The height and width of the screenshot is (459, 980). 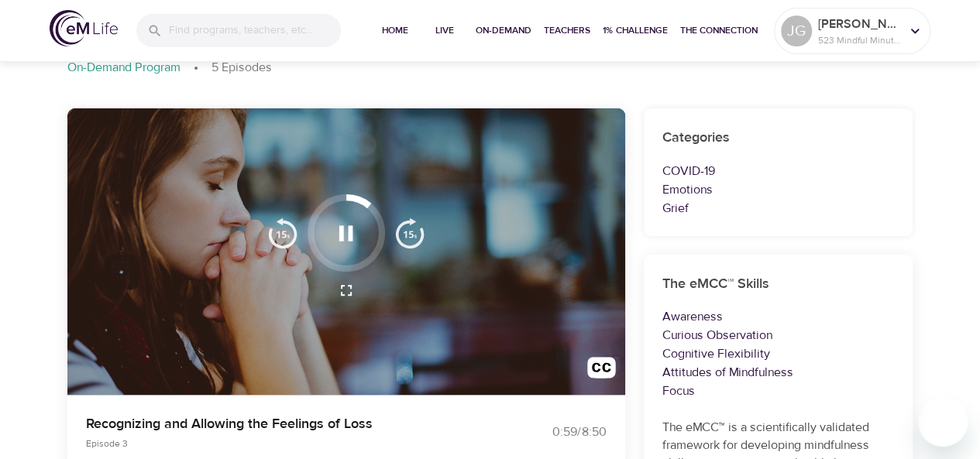 What do you see at coordinates (504, 30) in the screenshot?
I see `span: On-Demand` at bounding box center [504, 30].